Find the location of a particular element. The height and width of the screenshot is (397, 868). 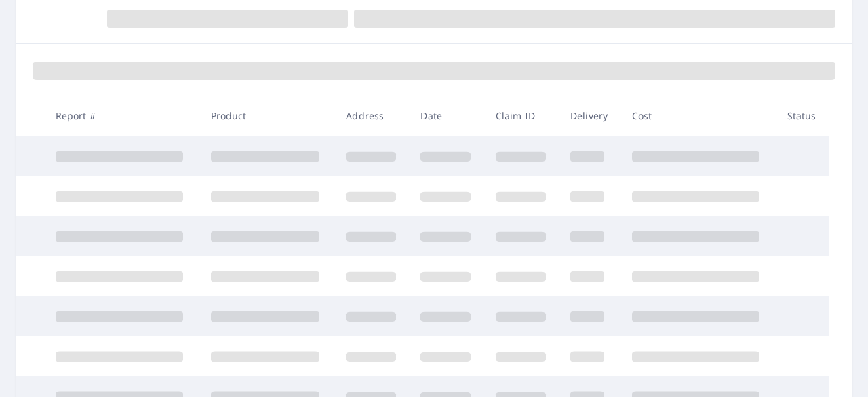

th: Status is located at coordinates (804, 115).